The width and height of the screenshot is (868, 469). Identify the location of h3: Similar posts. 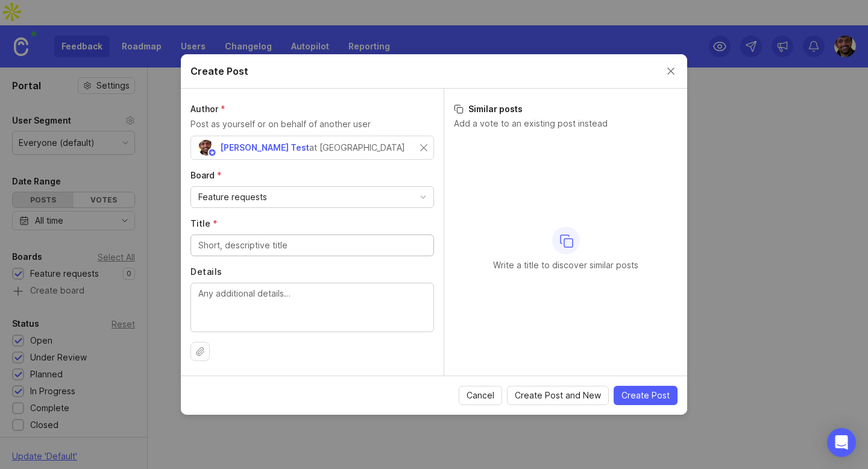
(565, 109).